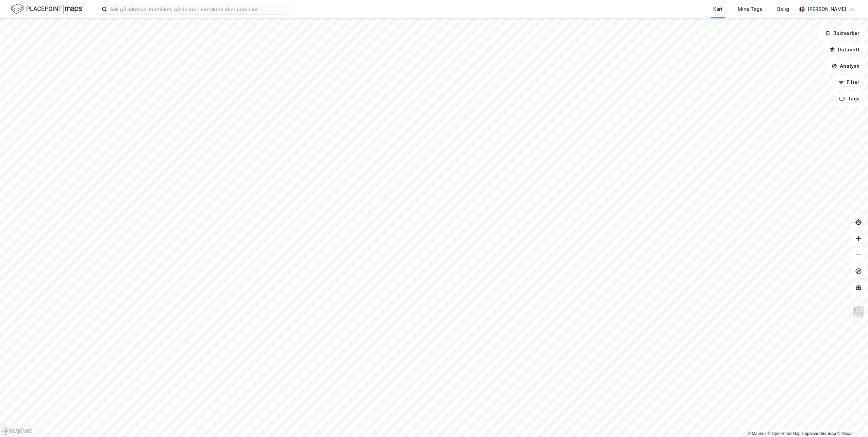 The height and width of the screenshot is (437, 868). I want to click on div: Kontrollprogram for chat, so click(850, 420).